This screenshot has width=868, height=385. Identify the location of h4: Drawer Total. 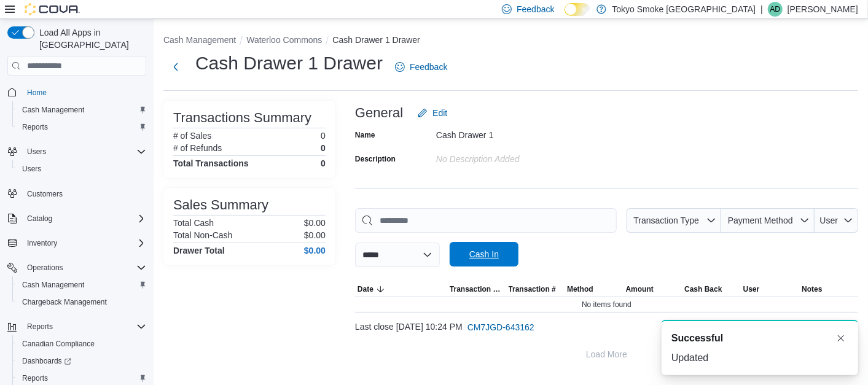
(199, 250).